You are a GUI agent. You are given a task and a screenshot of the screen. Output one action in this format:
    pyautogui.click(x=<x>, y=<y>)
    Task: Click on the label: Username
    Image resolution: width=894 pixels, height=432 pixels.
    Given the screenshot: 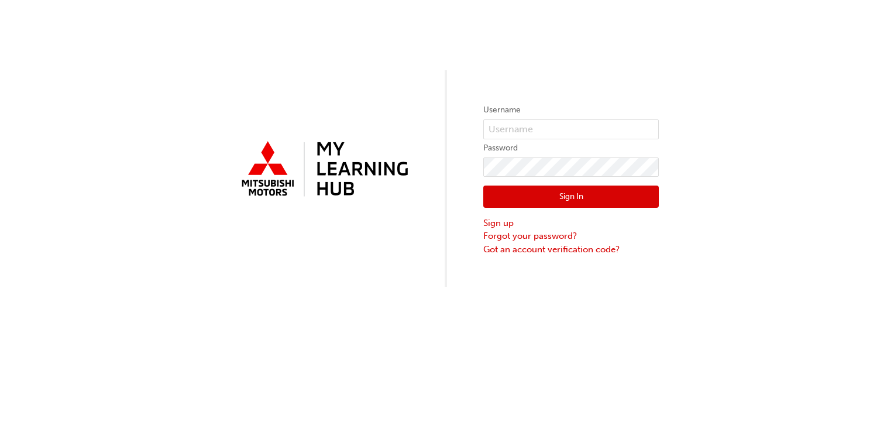 What is the action you would take?
    pyautogui.click(x=571, y=110)
    